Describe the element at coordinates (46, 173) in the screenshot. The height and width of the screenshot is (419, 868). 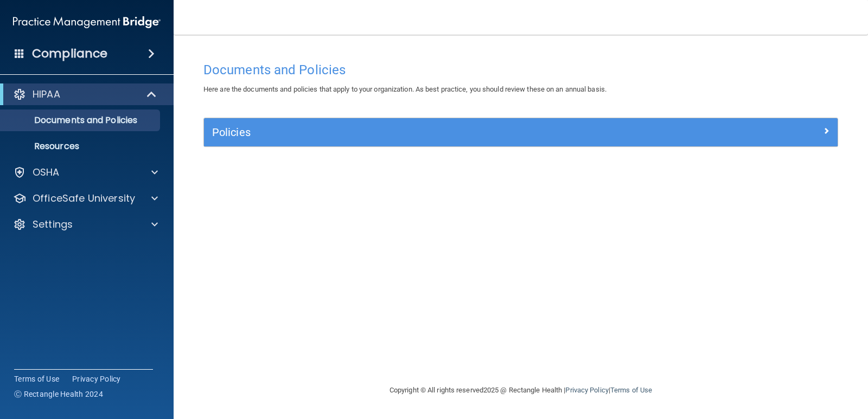
I see `p: OSHA` at that location.